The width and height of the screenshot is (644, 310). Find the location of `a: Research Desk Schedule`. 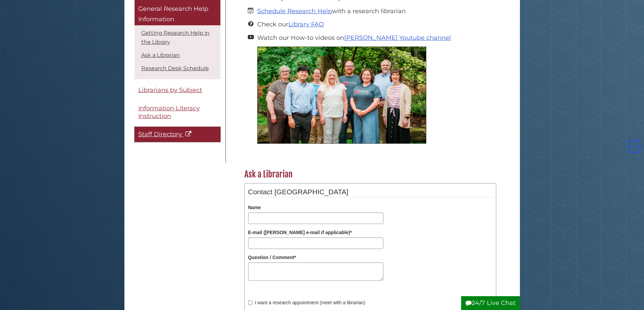

a: Research Desk Schedule is located at coordinates (175, 68).